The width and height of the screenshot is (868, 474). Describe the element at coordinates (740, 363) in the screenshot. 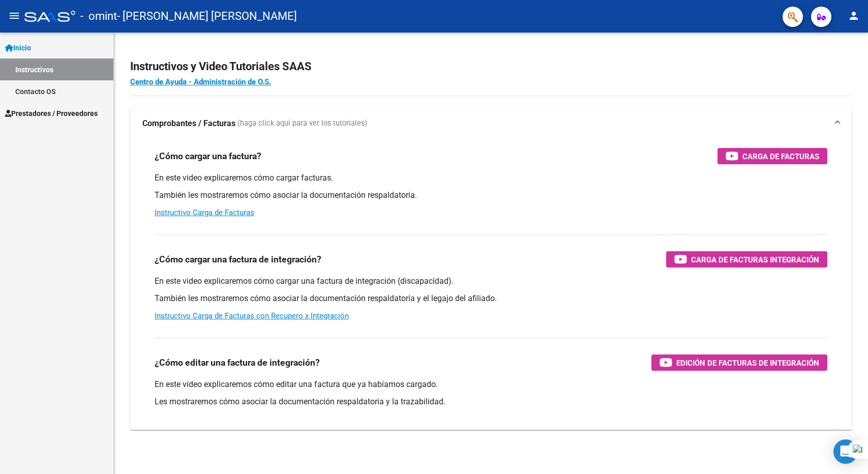

I see `button: Edición de Facturas de integración` at that location.